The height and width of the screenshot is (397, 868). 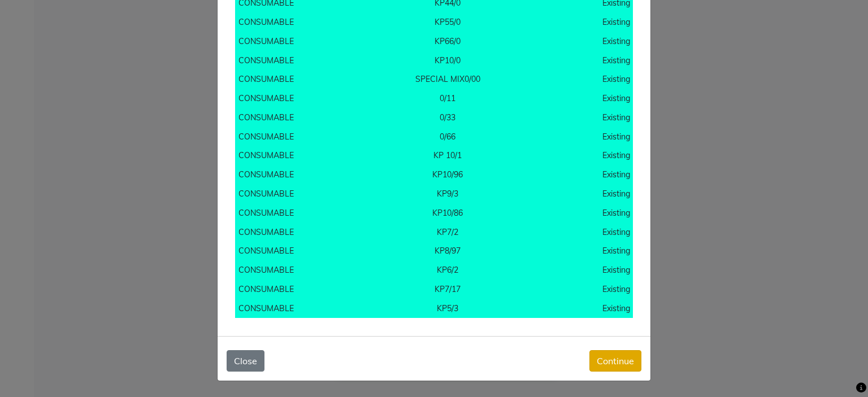 I want to click on td: KP10/86, so click(x=447, y=213).